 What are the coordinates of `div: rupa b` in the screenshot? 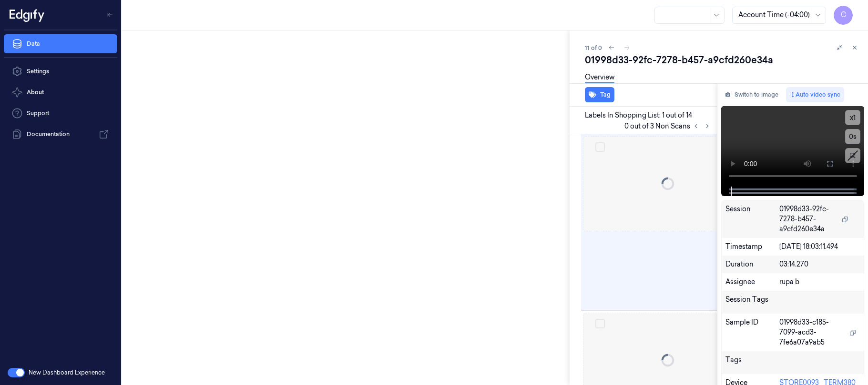 It's located at (819, 282).